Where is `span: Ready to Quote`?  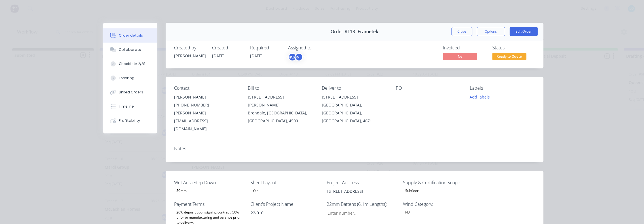 span: Ready to Quote is located at coordinates (509, 56).